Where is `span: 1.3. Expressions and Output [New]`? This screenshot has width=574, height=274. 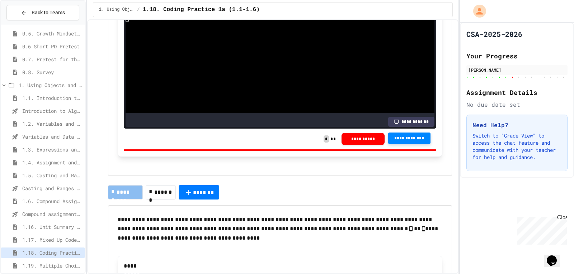
span: 1.3. Expressions and Output [New] is located at coordinates (52, 150).